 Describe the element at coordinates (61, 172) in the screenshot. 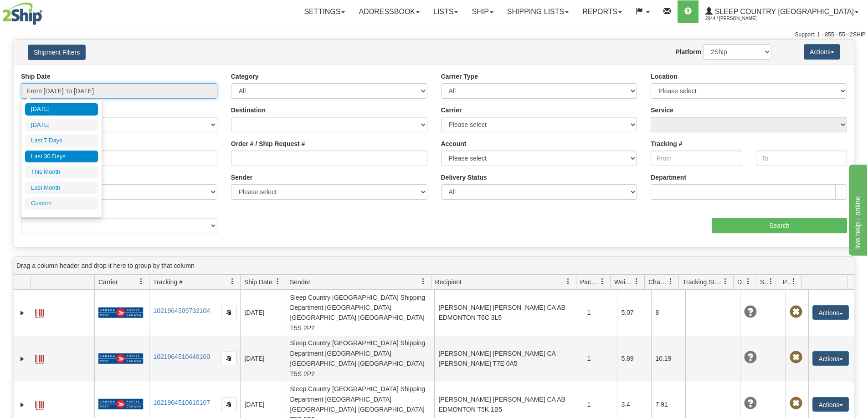

I see `li: This Month` at that location.